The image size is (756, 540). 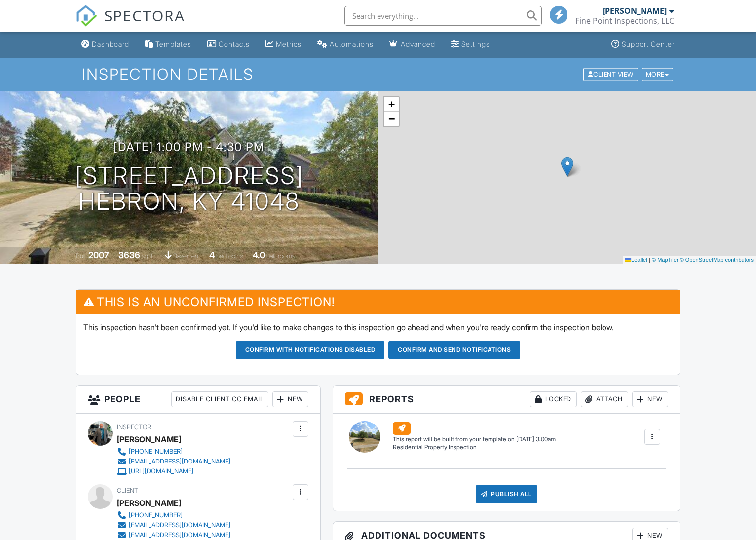 I want to click on div: Contacts, so click(x=234, y=44).